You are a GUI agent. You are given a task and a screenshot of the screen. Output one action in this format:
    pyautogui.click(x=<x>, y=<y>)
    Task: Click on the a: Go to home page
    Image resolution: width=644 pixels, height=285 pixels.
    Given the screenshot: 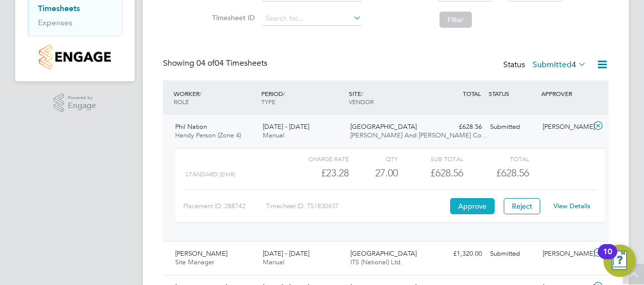 What is the action you would take?
    pyautogui.click(x=75, y=57)
    